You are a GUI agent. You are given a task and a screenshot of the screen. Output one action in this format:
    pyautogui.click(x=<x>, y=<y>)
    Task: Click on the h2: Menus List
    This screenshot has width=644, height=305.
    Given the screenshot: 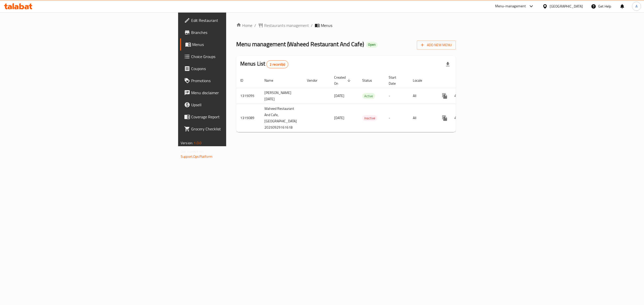 What is the action you would take?
    pyautogui.click(x=264, y=64)
    